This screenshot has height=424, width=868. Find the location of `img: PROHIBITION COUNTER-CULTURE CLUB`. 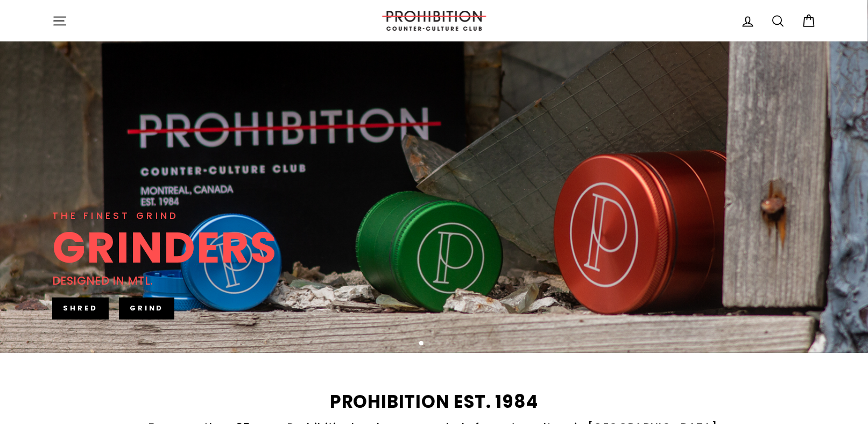

img: PROHIBITION COUNTER-CULTURE CLUB is located at coordinates (434, 20).